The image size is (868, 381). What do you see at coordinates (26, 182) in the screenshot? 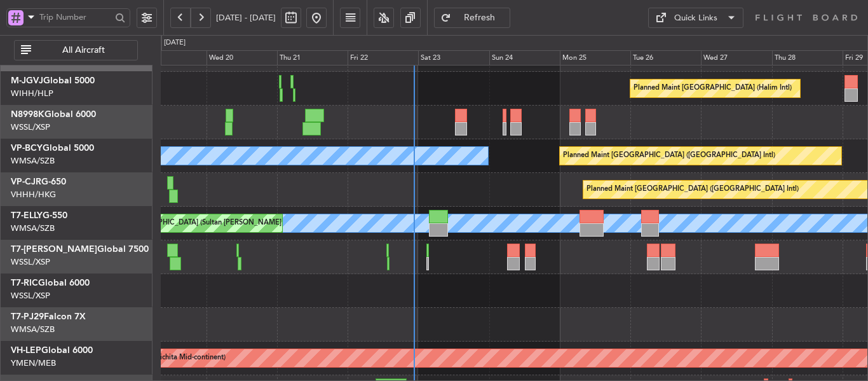
I see `span: VP-CJR` at bounding box center [26, 182].